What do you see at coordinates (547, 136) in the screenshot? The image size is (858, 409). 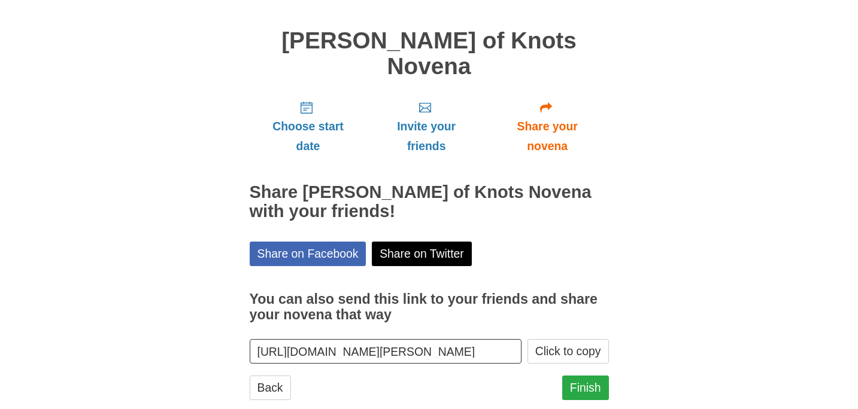 I see `span: Share your novena` at bounding box center [547, 136].